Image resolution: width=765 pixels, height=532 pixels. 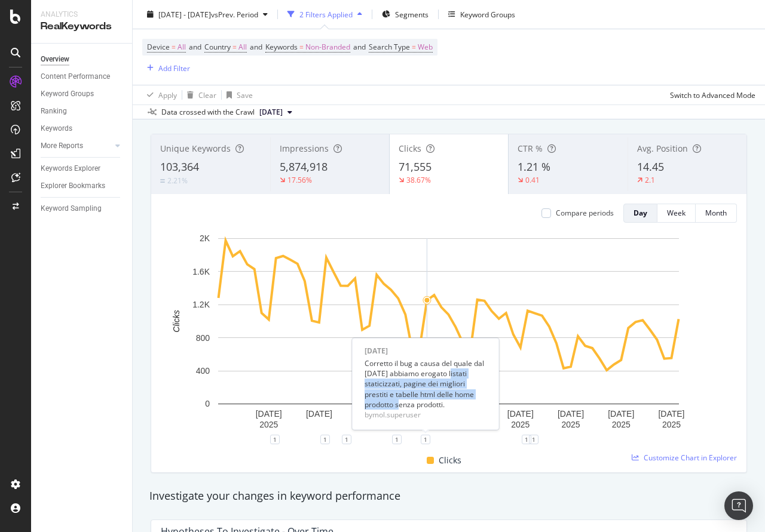 What do you see at coordinates (82, 94) in the screenshot?
I see `a: Keyword Groups` at bounding box center [82, 94].